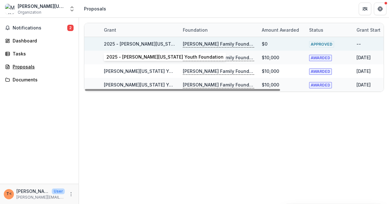 The width and height of the screenshot is (389, 204). I want to click on div: Terri Florio <terri@malwashington.com>, so click(9, 193).